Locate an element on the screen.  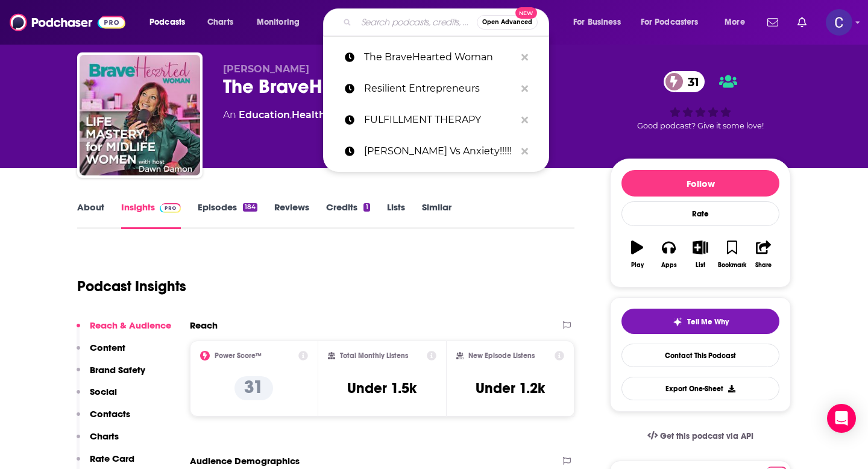
a: Lists is located at coordinates (396, 215).